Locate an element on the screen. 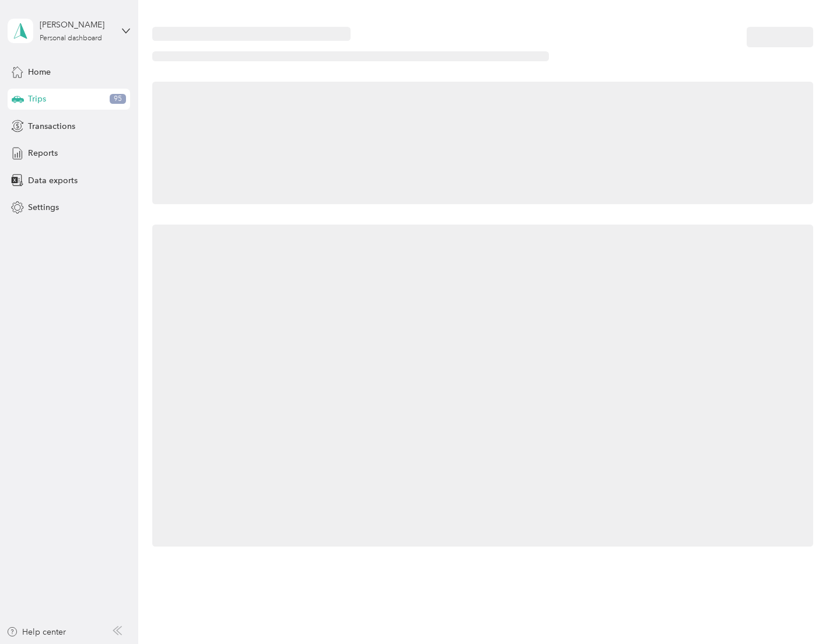  span: Settings is located at coordinates (43, 207).